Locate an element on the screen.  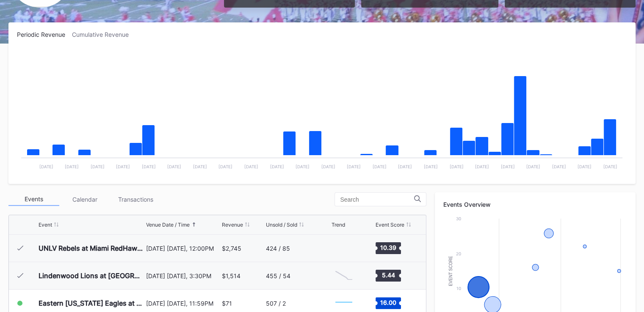
div: 455 / 54 is located at coordinates (278, 275).